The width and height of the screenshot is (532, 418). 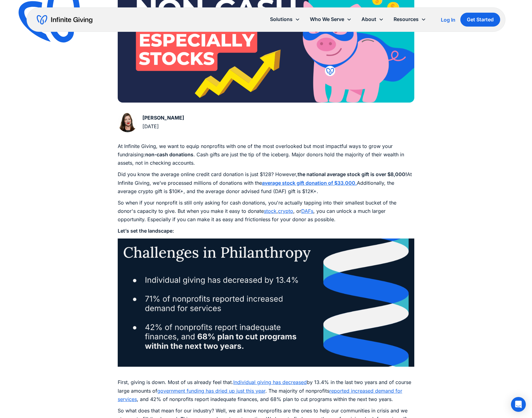 I want to click on a: reported increased demand for services, so click(x=260, y=395).